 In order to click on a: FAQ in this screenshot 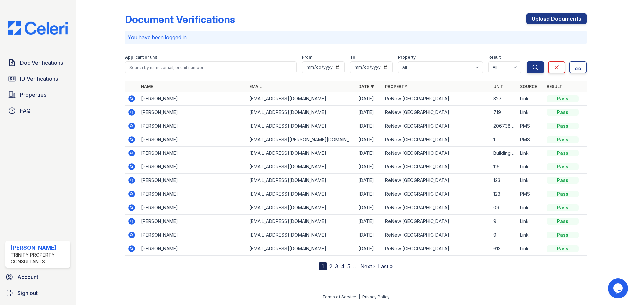, I will do `click(38, 110)`.